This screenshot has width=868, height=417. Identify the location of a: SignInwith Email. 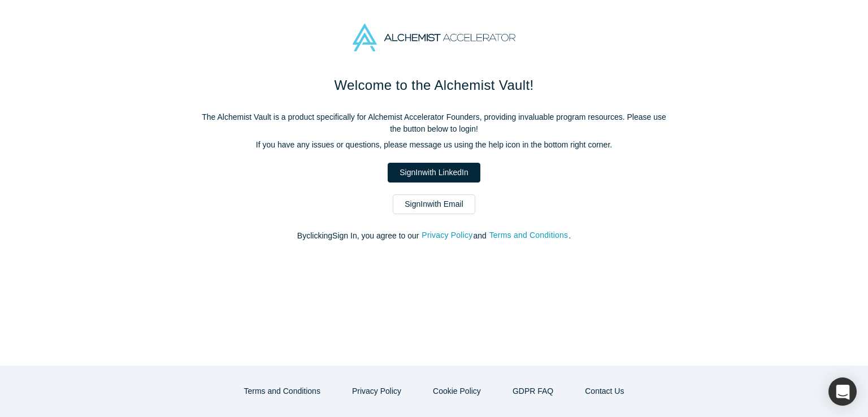
(434, 204).